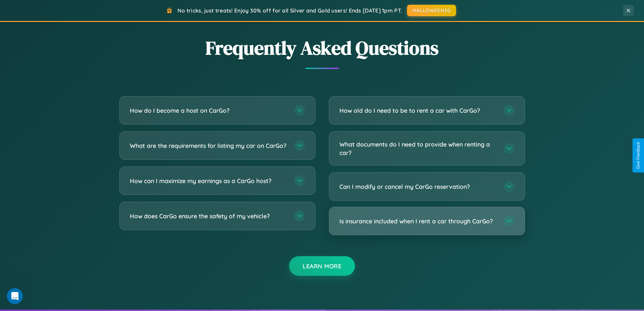 The image size is (644, 311). Describe the element at coordinates (322, 266) in the screenshot. I see `button: Learn More` at that location.